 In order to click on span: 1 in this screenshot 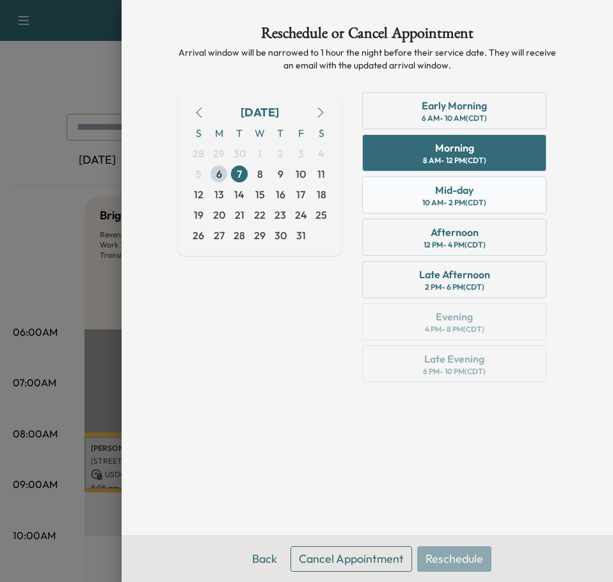, I will do `click(260, 153)`.